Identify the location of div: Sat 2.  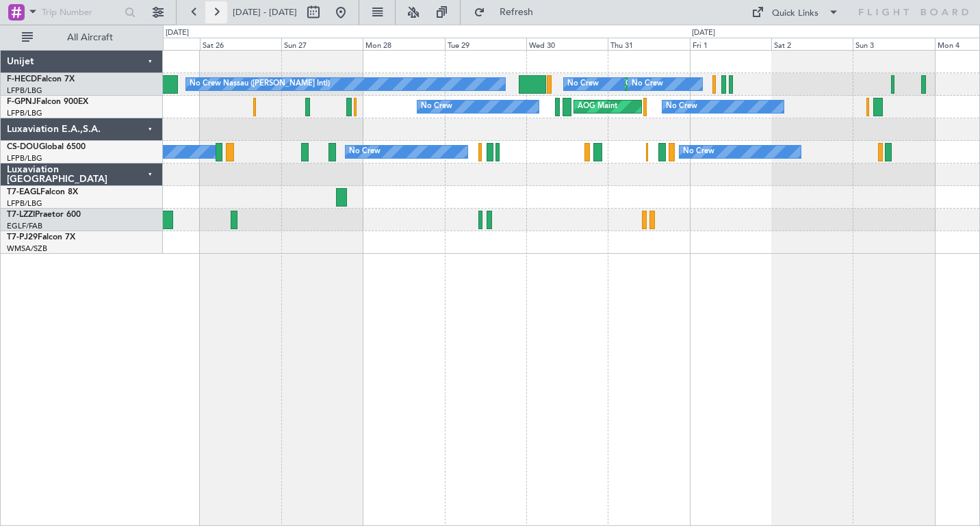
(812, 44).